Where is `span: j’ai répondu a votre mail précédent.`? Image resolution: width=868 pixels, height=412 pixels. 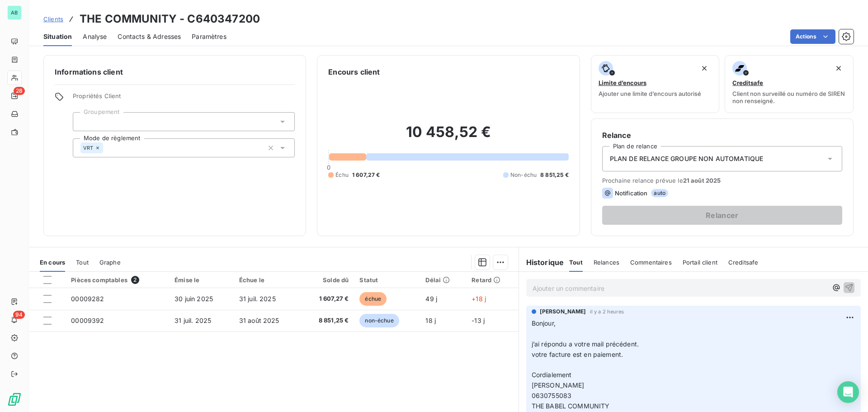
span: j’ai répondu a votre mail précédent. is located at coordinates (585, 343).